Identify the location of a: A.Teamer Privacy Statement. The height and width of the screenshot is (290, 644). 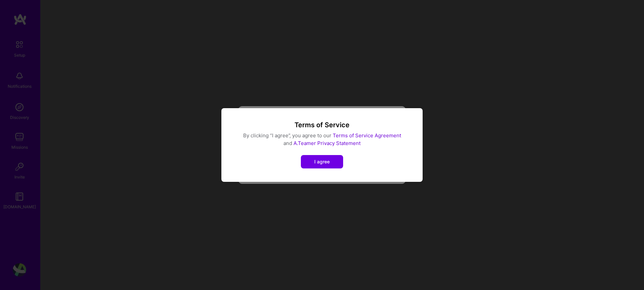
(327, 143).